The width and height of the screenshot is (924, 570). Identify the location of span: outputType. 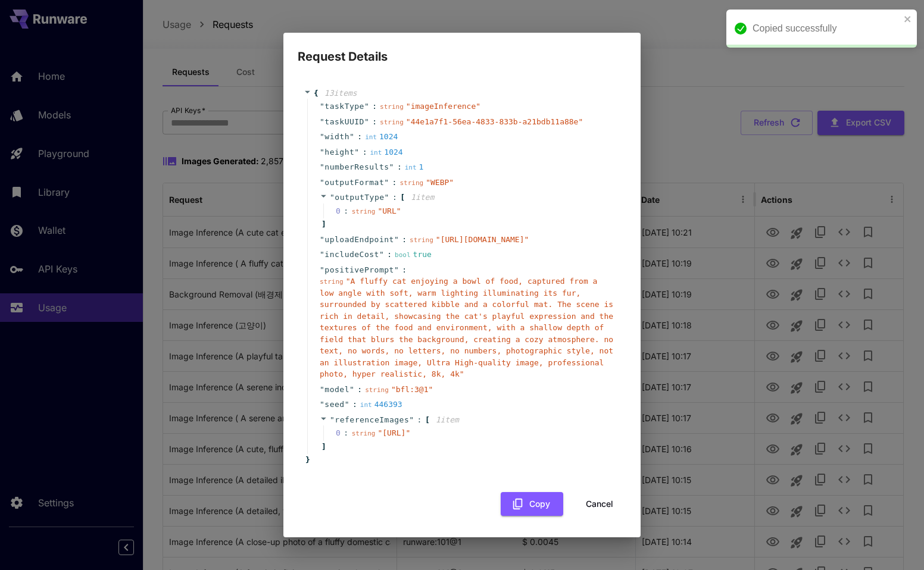
(359, 197).